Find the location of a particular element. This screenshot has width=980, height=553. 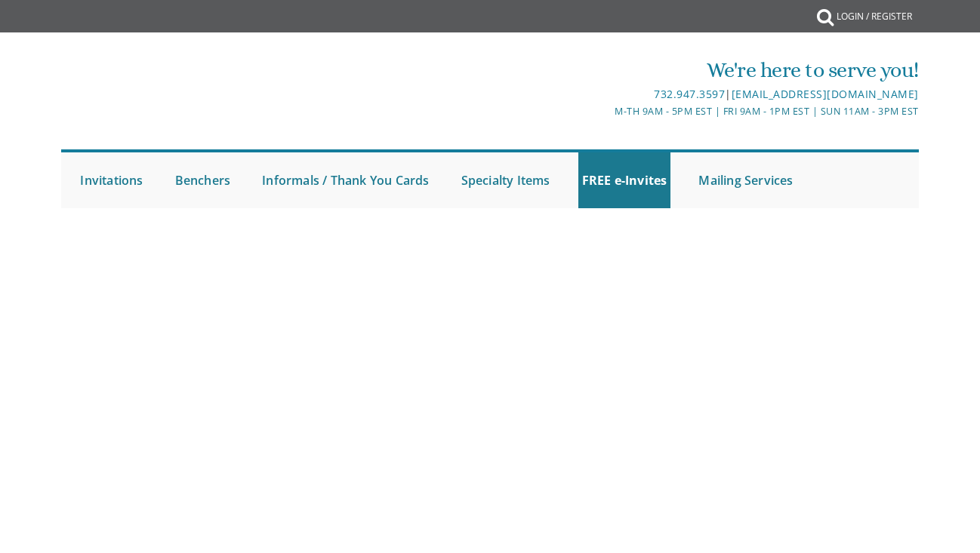

a: Benchers is located at coordinates (203, 180).